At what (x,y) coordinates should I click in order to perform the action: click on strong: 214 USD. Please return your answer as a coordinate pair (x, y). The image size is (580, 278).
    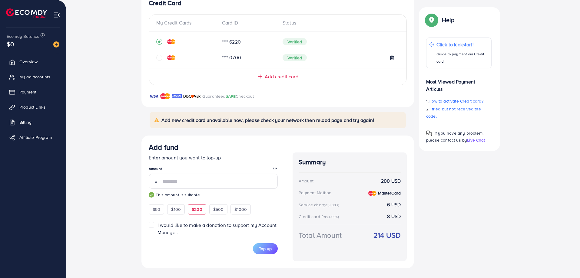
    Looking at the image, I should click on (387, 235).